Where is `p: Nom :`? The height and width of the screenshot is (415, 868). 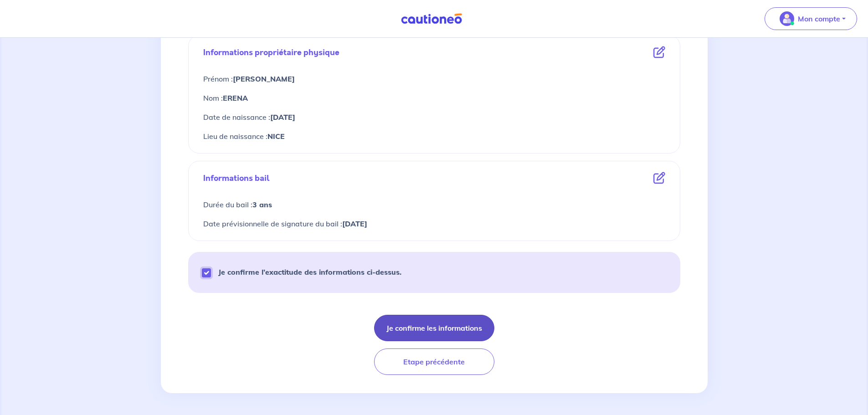
p: Nom : is located at coordinates (434, 98).